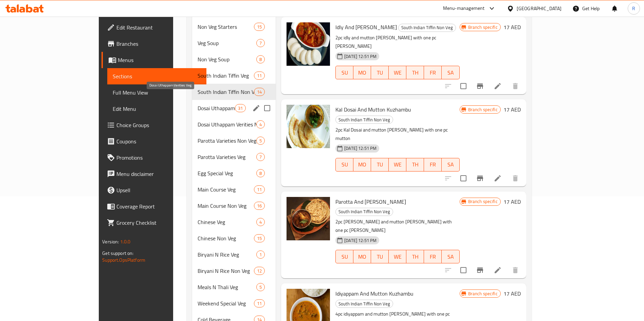  What do you see at coordinates (226, 206) in the screenshot?
I see `span: Main Course Non Veg` at bounding box center [226, 206].